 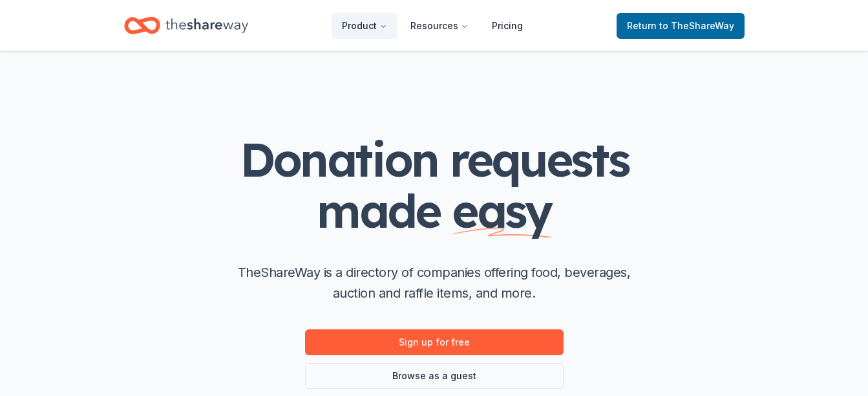 What do you see at coordinates (434, 283) in the screenshot?
I see `p: TheShareWay is a directory of companies offering food, beverages, auction and raffle items, and m...` at bounding box center [434, 283].